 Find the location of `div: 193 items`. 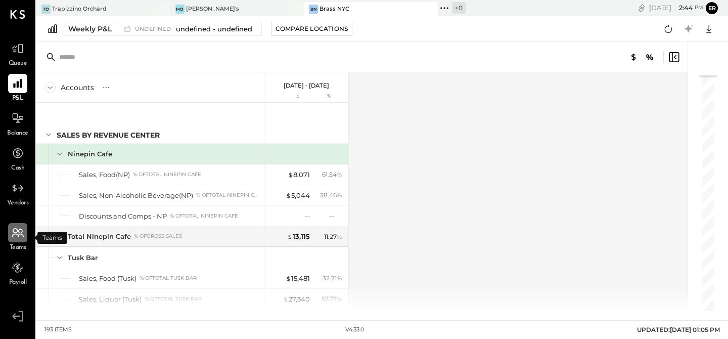

div: 193 items is located at coordinates (58, 330).